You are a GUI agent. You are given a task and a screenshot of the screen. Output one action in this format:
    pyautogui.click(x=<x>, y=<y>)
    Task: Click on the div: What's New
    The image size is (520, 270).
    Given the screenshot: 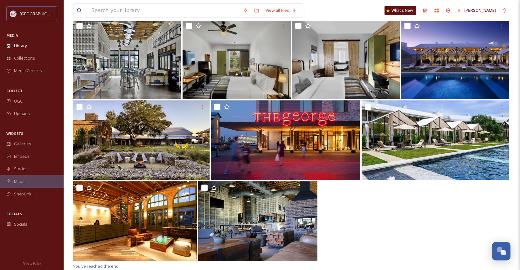 What is the action you would take?
    pyautogui.click(x=401, y=11)
    